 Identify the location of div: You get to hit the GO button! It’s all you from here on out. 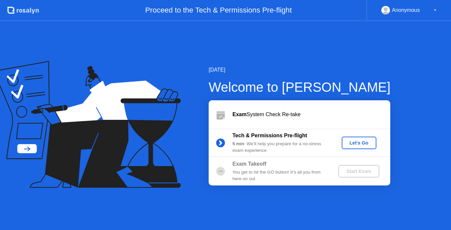
(280, 176).